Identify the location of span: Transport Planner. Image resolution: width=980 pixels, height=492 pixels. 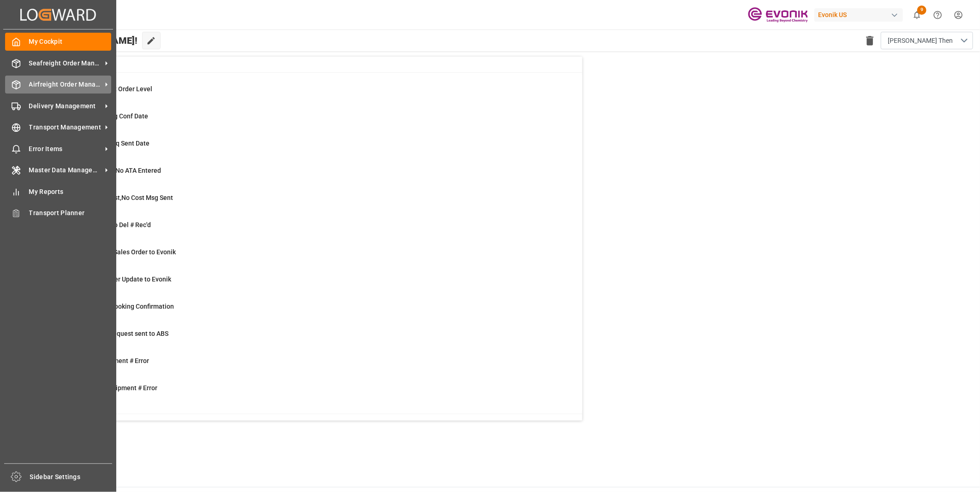
(70, 213).